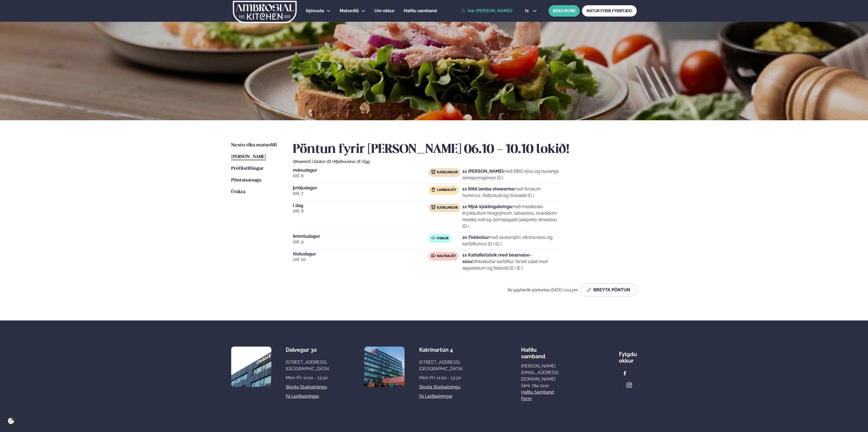 The width and height of the screenshot is (868, 432). I want to click on span: þriðjudagur, so click(361, 188).